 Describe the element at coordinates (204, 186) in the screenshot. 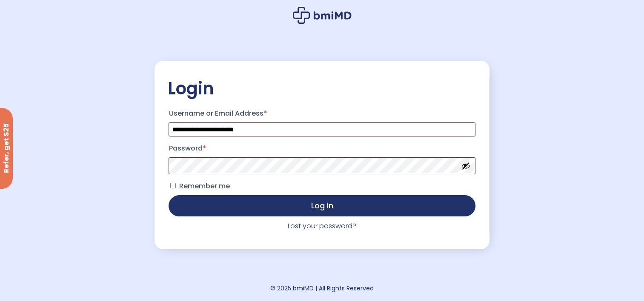

I see `span: Remember me` at that location.